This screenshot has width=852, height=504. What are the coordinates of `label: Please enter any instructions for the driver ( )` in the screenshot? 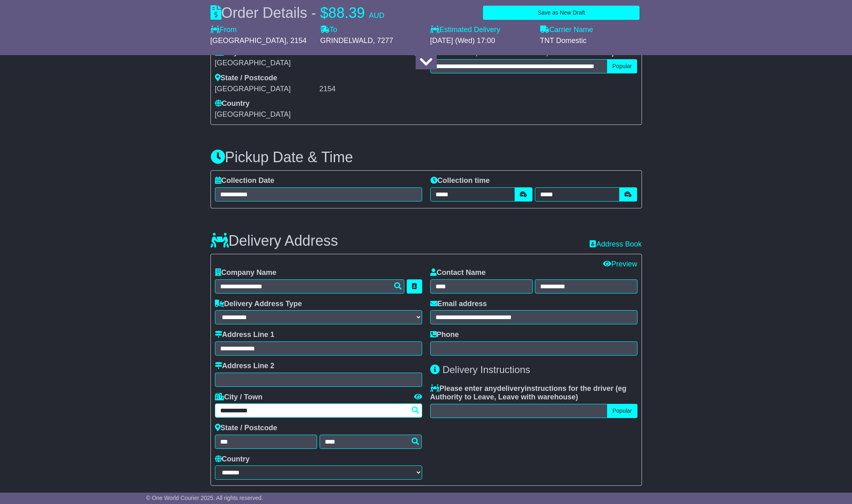 It's located at (534, 393).